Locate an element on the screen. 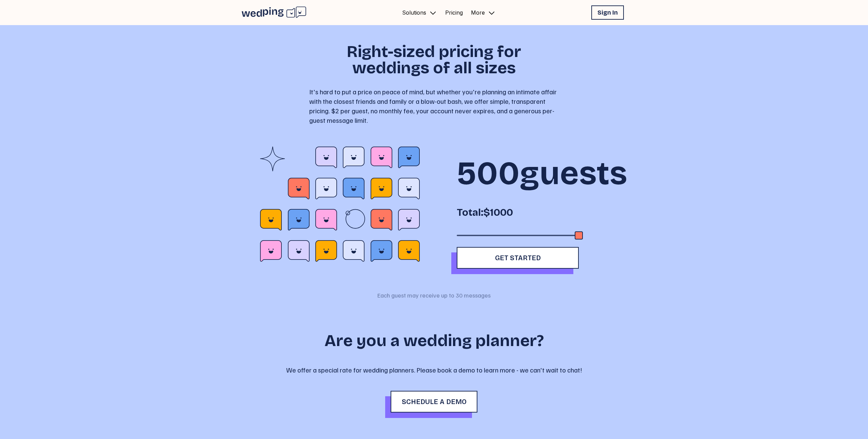 The image size is (868, 439). button: Get Started is located at coordinates (518, 258).